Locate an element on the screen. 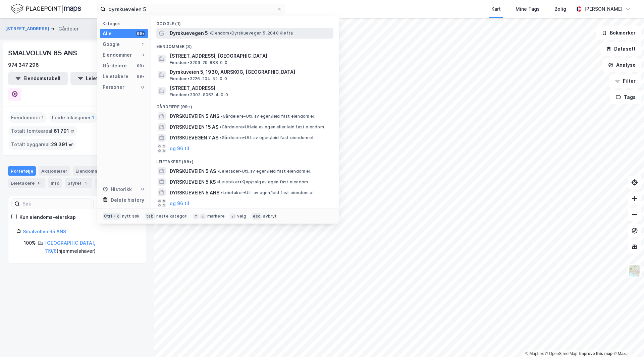  div: 5 is located at coordinates (86, 183).